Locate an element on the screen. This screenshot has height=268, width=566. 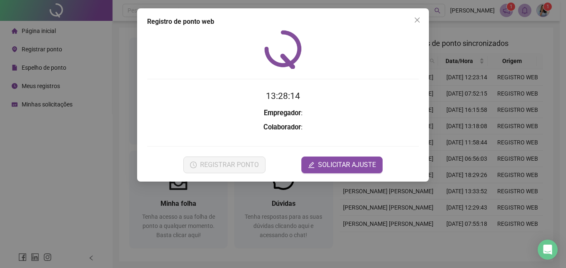
div: Registro de ponto web is located at coordinates (283, 22).